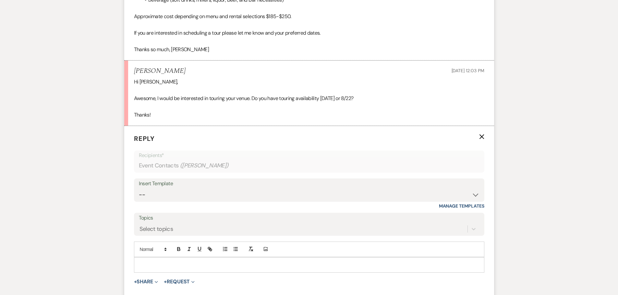 The image size is (618, 295). I want to click on p: Recipients*, so click(309, 156).